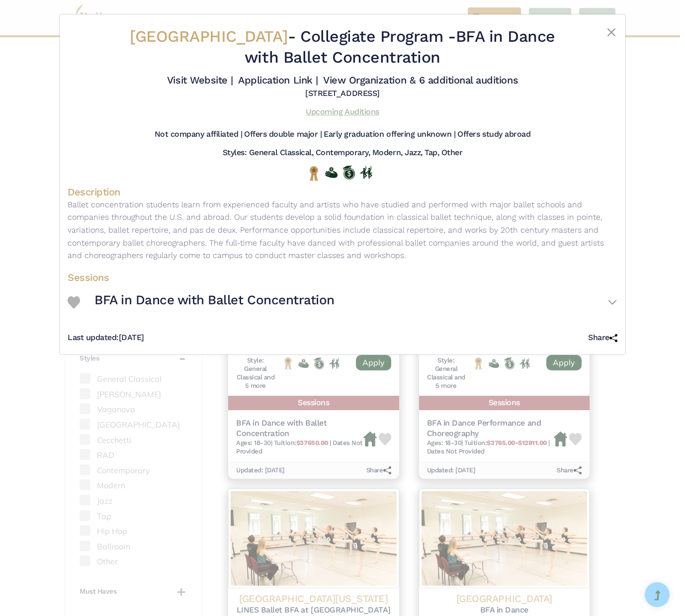 The width and height of the screenshot is (685, 616). I want to click on h5: Styles: General Classical, Contemporary, Modern, Jazz, Tap, Other, so click(342, 153).